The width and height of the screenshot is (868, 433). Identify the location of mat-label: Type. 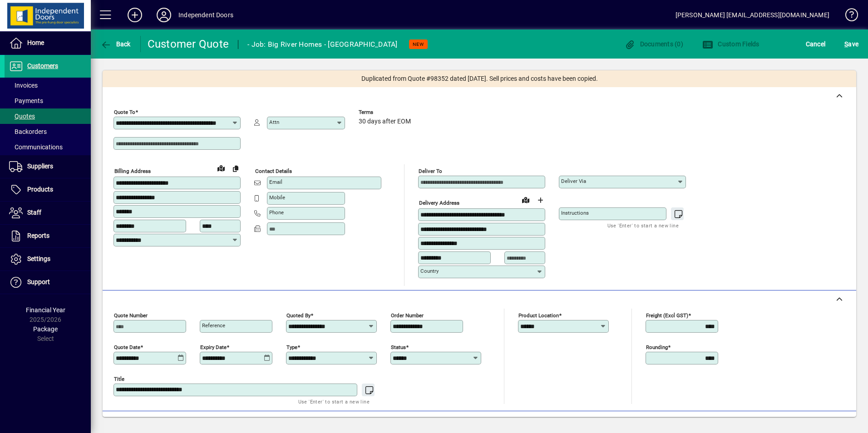
(291, 347).